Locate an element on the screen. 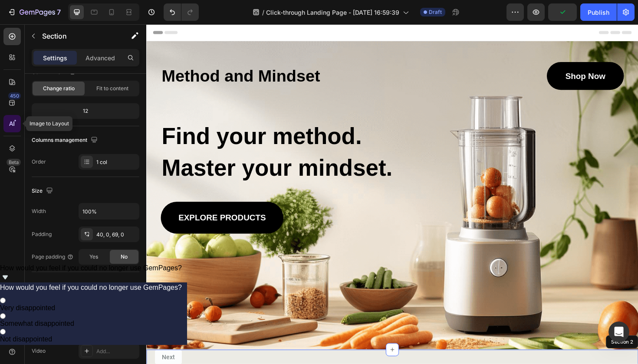 This screenshot has height=364, width=638. button: Messages is located at coordinates (130, 288).